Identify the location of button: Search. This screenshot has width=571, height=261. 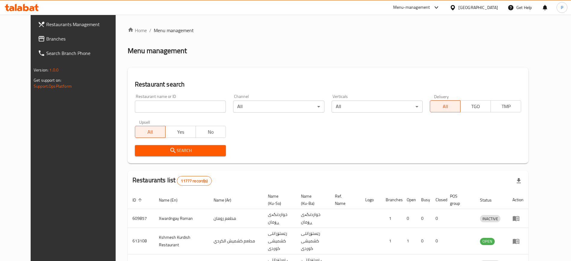
(180, 150).